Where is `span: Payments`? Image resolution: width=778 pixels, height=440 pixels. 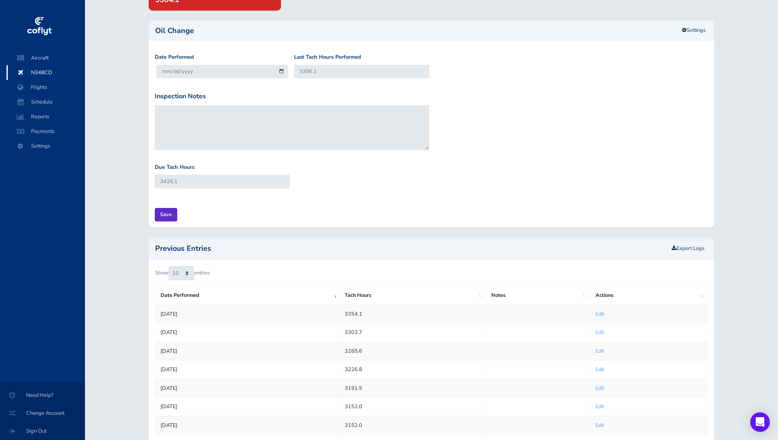 span: Payments is located at coordinates (46, 131).